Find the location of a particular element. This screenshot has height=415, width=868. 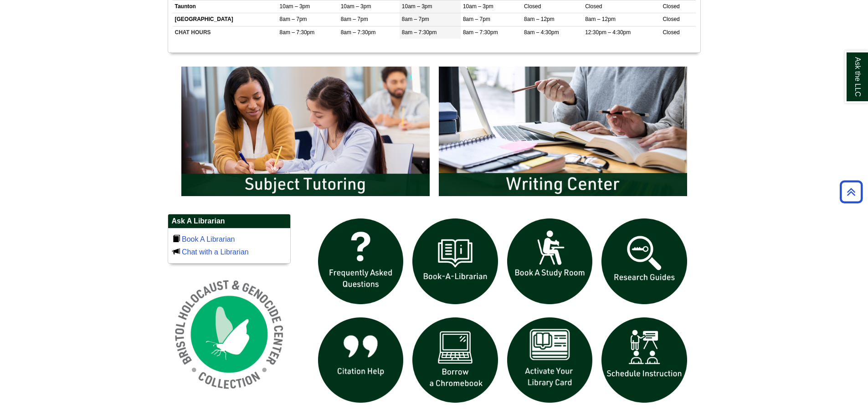

img: Writing Center Information is located at coordinates (563, 131).